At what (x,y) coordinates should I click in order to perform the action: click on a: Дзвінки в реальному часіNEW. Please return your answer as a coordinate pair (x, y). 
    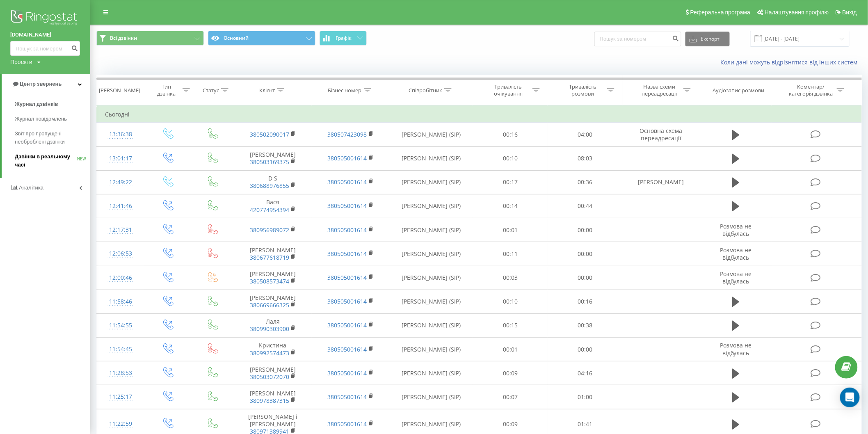
    Looking at the image, I should click on (52, 161).